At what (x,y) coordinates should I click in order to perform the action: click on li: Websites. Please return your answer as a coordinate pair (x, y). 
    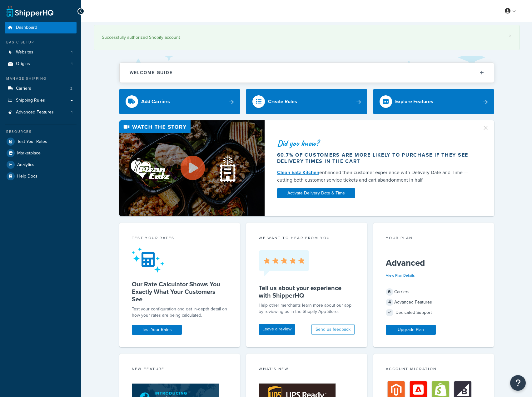
    Looking at the image, I should click on (41, 52).